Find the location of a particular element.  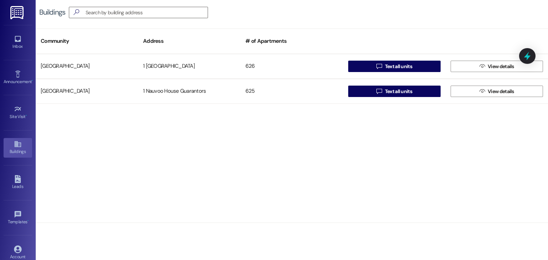

div: Community is located at coordinates (87, 41).